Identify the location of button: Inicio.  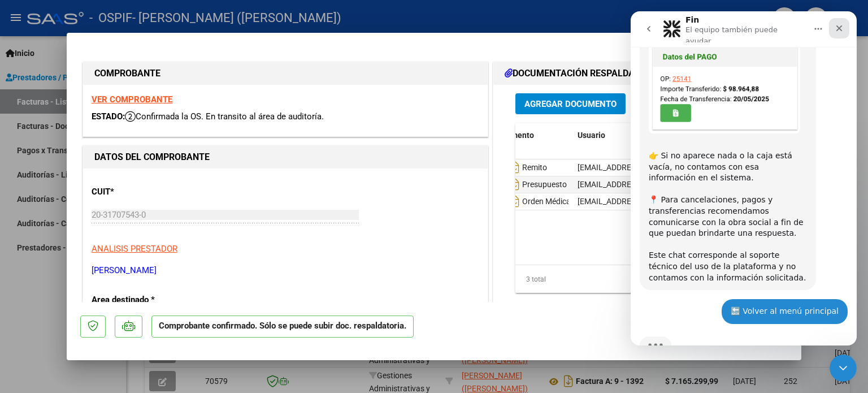
(187, 18).